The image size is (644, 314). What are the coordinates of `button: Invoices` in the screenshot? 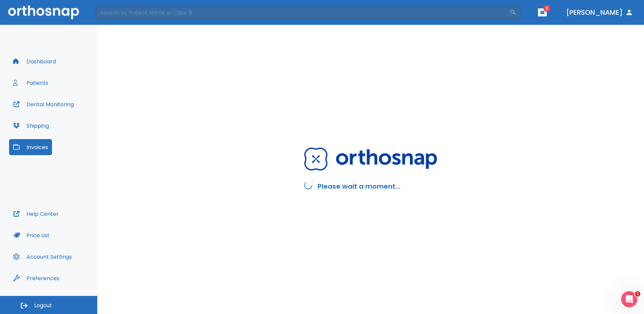 It's located at (31, 147).